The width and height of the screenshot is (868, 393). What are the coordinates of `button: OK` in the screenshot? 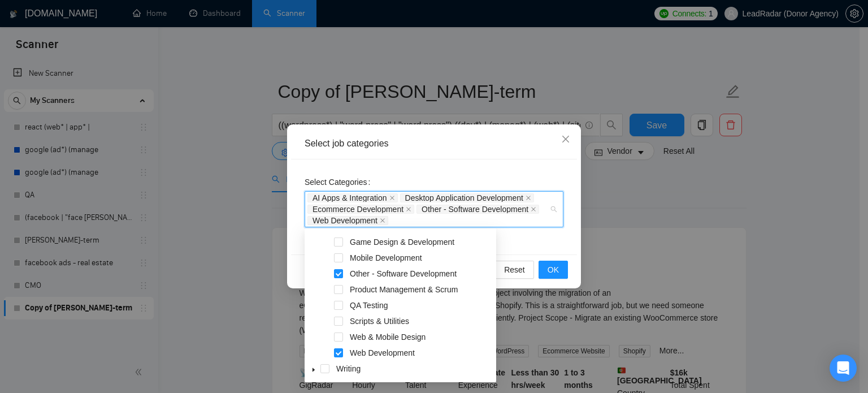 It's located at (553, 269).